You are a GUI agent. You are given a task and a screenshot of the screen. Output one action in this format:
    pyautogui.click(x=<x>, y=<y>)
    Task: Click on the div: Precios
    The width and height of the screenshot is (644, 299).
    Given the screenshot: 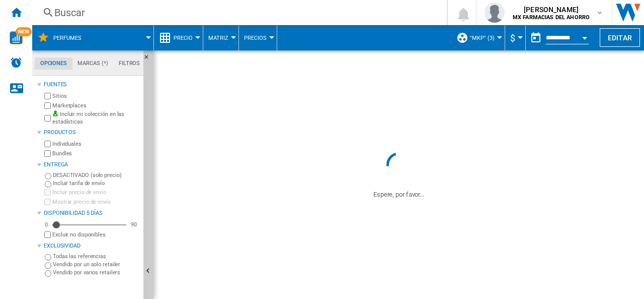 What is the action you would take?
    pyautogui.click(x=258, y=38)
    